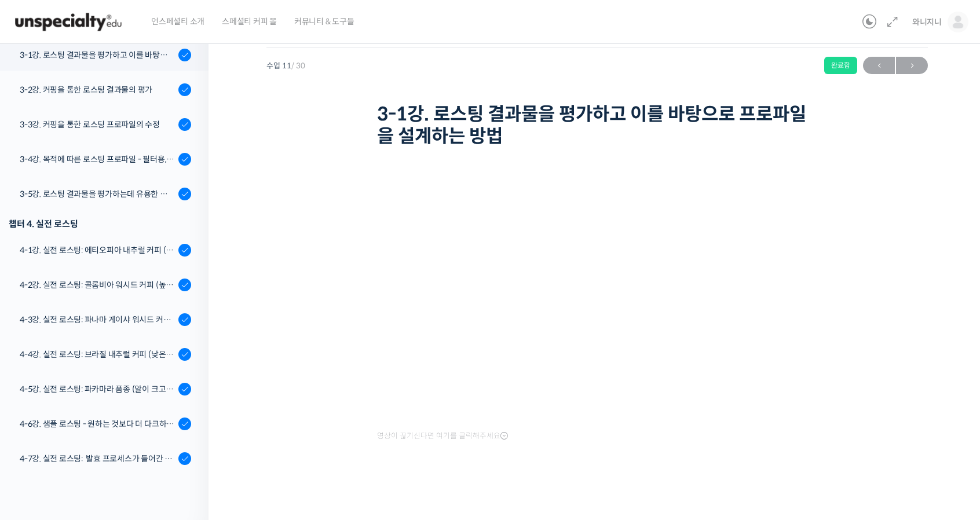 Image resolution: width=980 pixels, height=520 pixels. Describe the element at coordinates (597, 125) in the screenshot. I see `h1: 3-1강. 로스팅 결과물을 평가하고 이를 바탕으로 프로파일을 설계하는 방법` at that location.